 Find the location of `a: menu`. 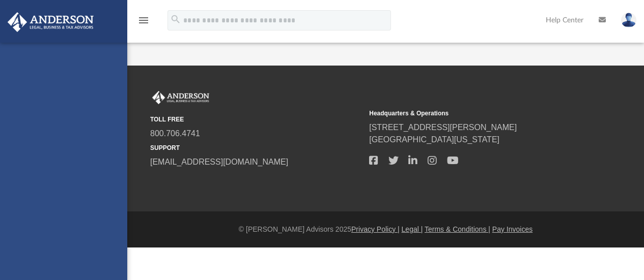

a: menu is located at coordinates (143, 23).